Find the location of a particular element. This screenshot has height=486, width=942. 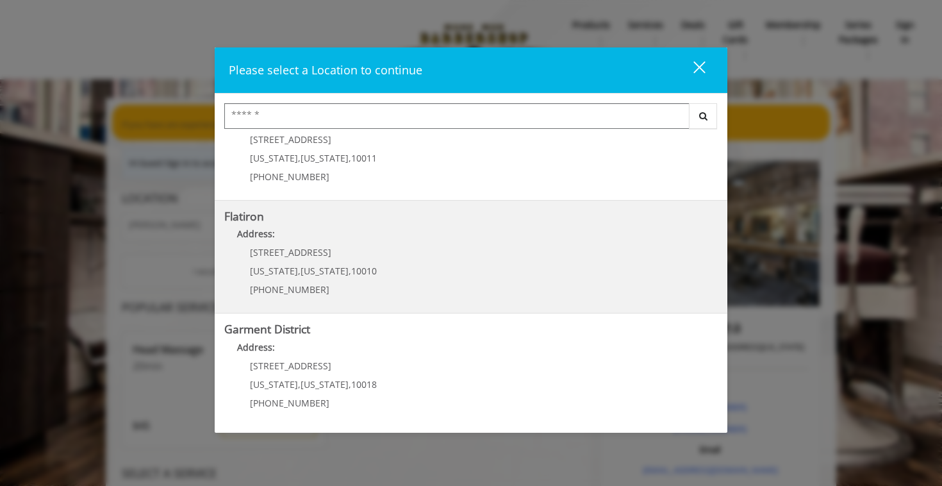

span: 10010 is located at coordinates (364, 270).